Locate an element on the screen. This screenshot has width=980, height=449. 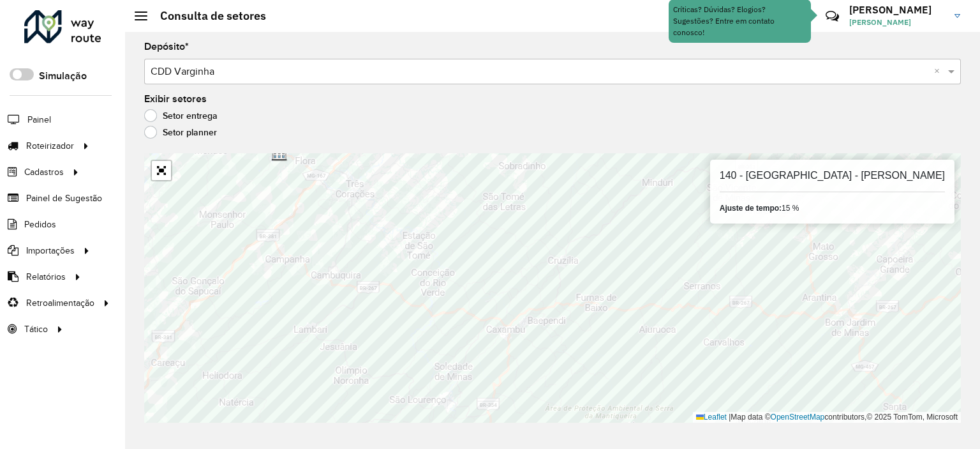
strong: Ajuste de tempo: is located at coordinates (751, 208).